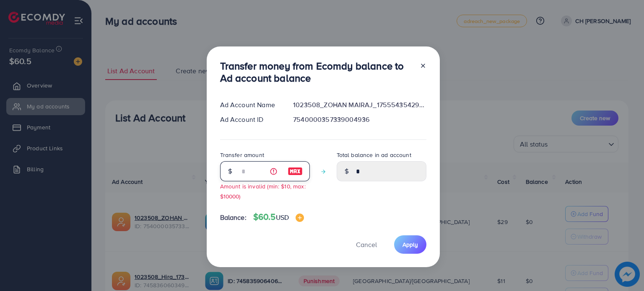 The width and height of the screenshot is (644, 291). Describe the element at coordinates (250, 105) in the screenshot. I see `div: Ad Account Name` at that location.